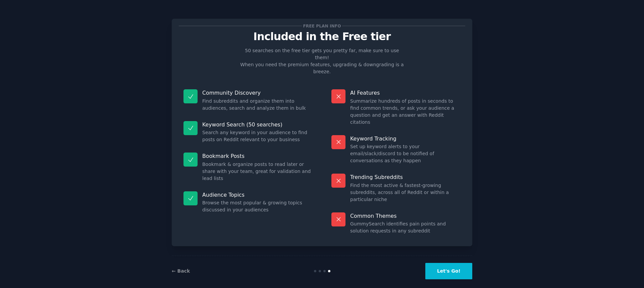 Image resolution: width=644 pixels, height=288 pixels. What do you see at coordinates (405, 228) in the screenshot?
I see `dd: GummySearch identifies pain points and solution requests in any subreddit` at bounding box center [405, 228].